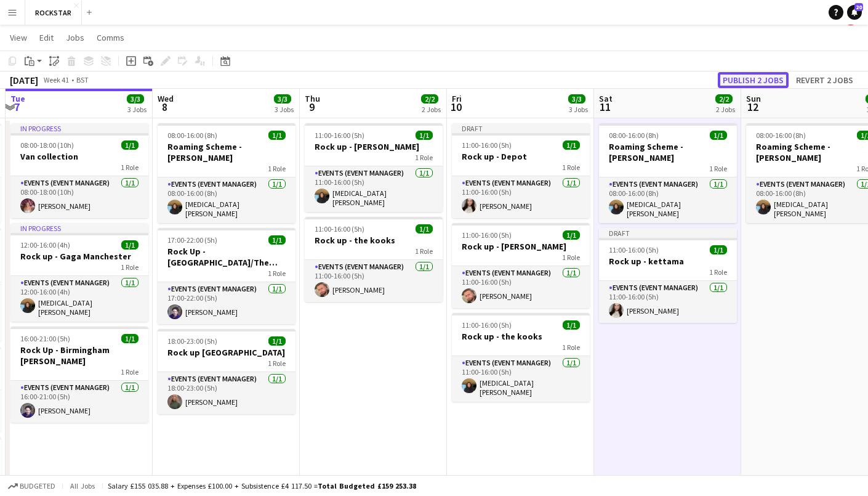 Image resolution: width=868 pixels, height=496 pixels. I want to click on span: All jobs, so click(83, 486).